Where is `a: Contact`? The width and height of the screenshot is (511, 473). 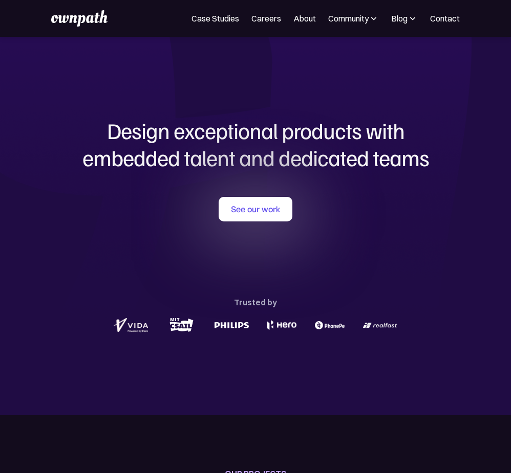 a: Contact is located at coordinates (445, 18).